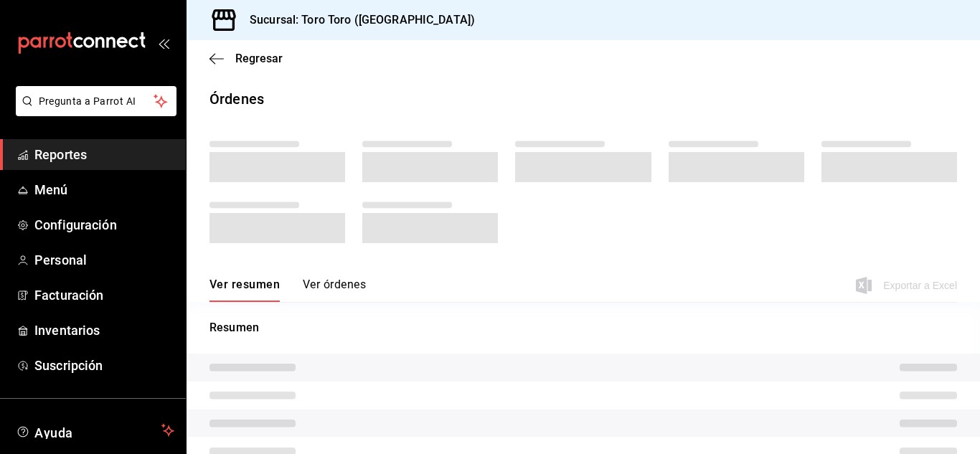 Image resolution: width=980 pixels, height=454 pixels. I want to click on a: Pregunta a Parrot AI, so click(93, 111).